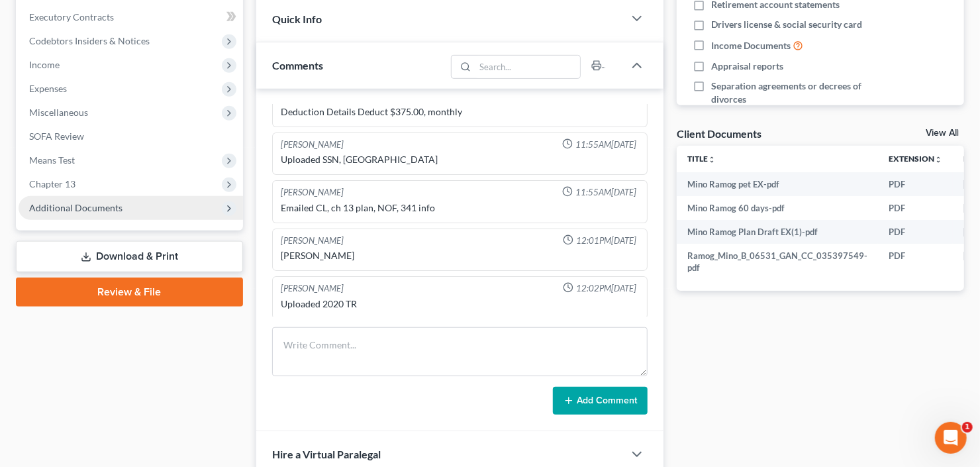  Describe the element at coordinates (52, 160) in the screenshot. I see `span: Means Test` at that location.